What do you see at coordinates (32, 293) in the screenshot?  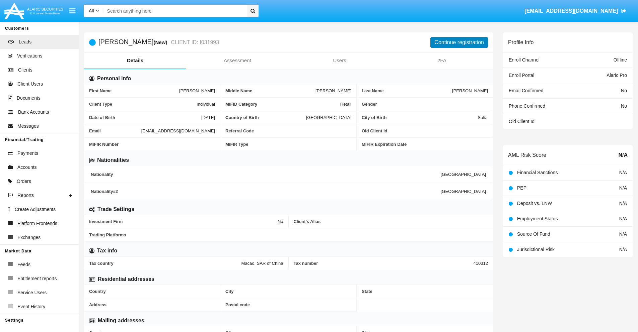 I see `span: Service Users` at bounding box center [32, 293].